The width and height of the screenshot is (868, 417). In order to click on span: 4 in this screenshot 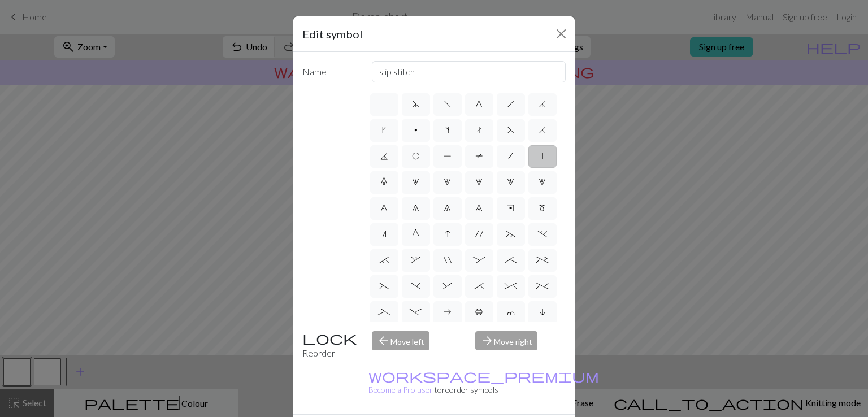, I will do `click(510, 182)`.